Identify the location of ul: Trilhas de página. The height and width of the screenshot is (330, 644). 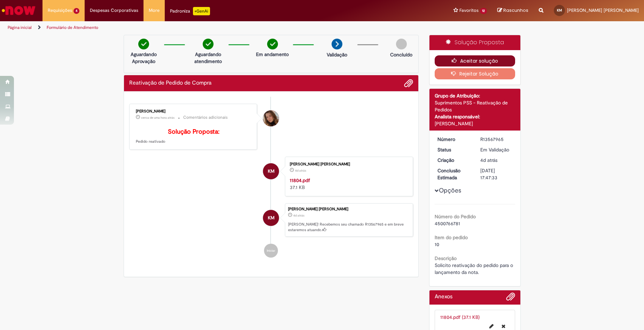
(215, 27).